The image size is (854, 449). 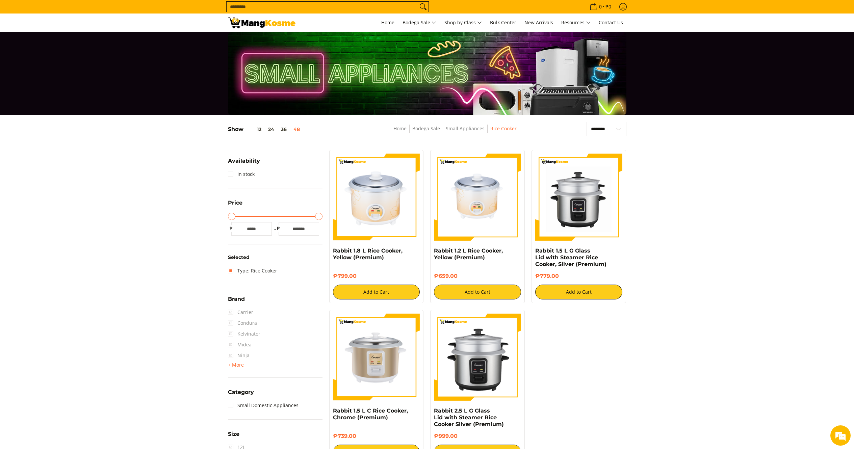 I want to click on span: Brand, so click(x=236, y=299).